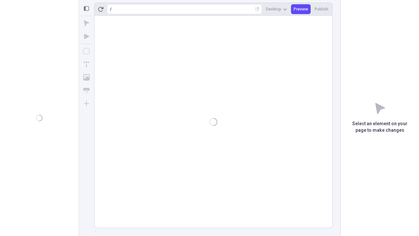 This screenshot has width=419, height=236. What do you see at coordinates (321, 9) in the screenshot?
I see `button: Publish` at bounding box center [321, 9].